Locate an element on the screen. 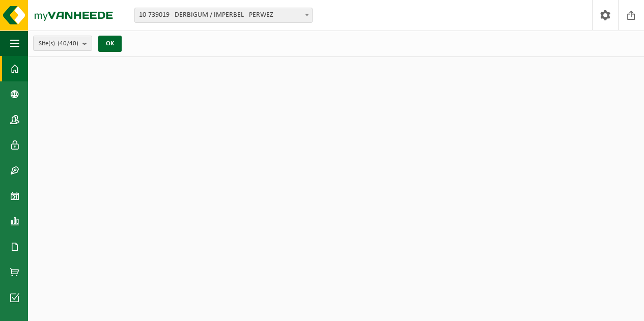 This screenshot has width=644, height=321. span: 10-739019 - DERBIGUM / IMPERBEL - PERWEZ is located at coordinates (223, 15).